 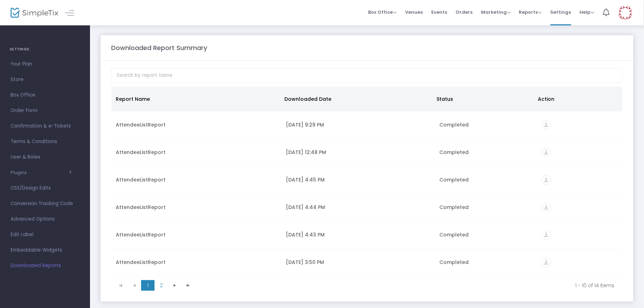 What do you see at coordinates (188, 285) in the screenshot?
I see `span: Go to the last page` at bounding box center [188, 285].